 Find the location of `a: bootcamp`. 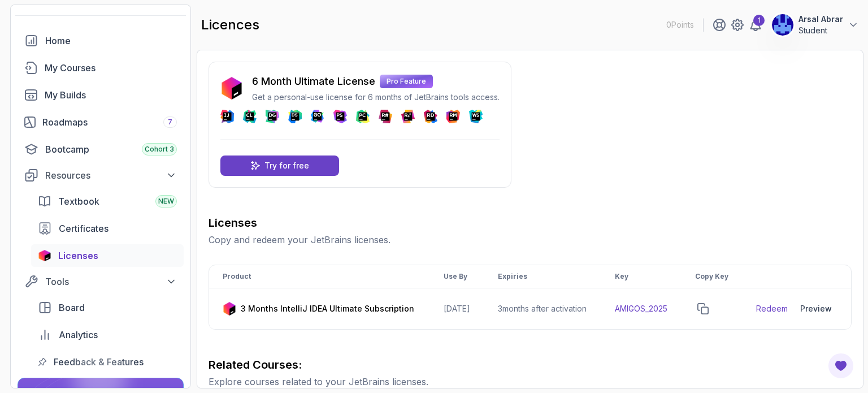

a: bootcamp is located at coordinates (101, 150).